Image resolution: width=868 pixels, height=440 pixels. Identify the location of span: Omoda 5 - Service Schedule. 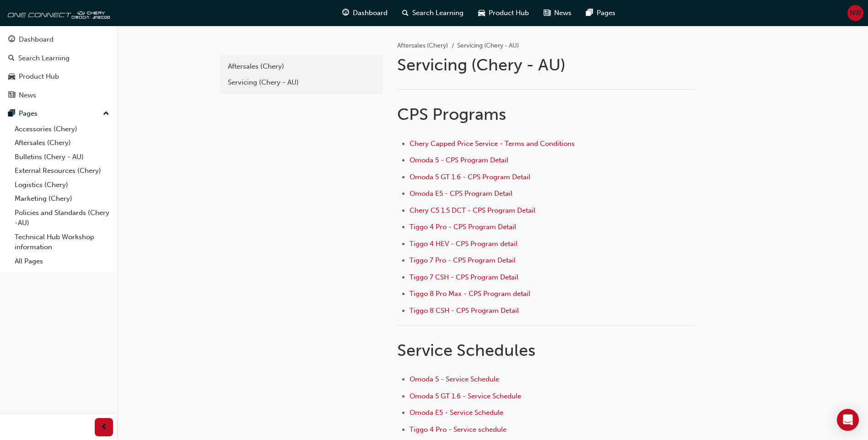
(454, 379).